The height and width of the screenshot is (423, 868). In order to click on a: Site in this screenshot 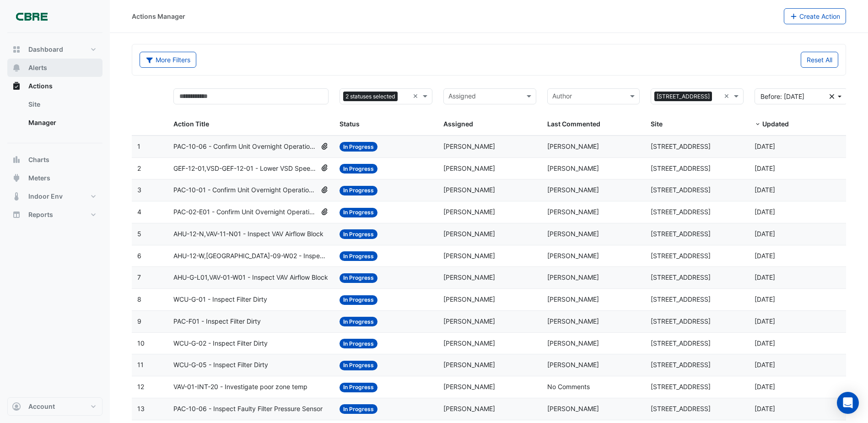, I will do `click(62, 105)`.